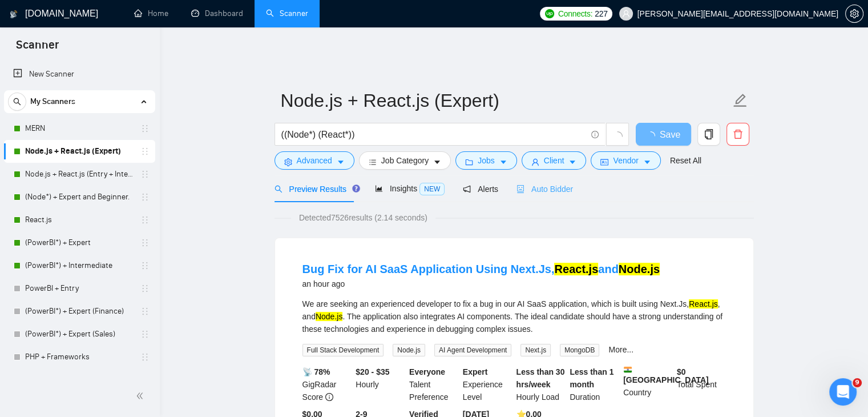  I want to click on button: Save, so click(663, 134).